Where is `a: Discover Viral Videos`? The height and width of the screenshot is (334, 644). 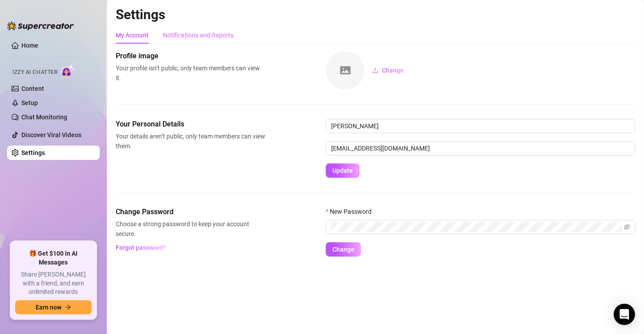
a: Discover Viral Videos is located at coordinates (51, 135).